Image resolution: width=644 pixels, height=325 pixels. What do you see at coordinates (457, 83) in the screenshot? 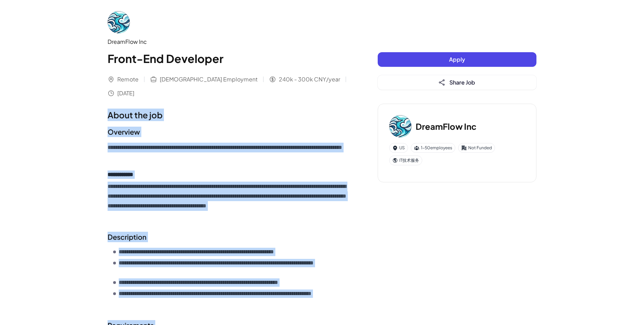
I see `button: Share Job` at bounding box center [457, 83].